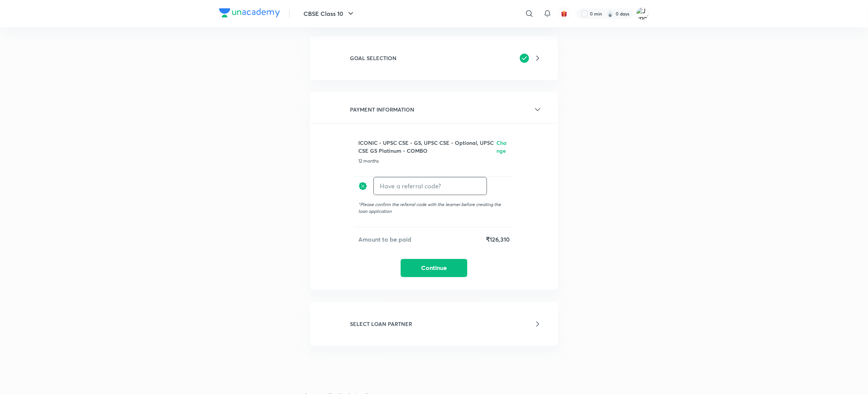 This screenshot has width=868, height=394. Describe the element at coordinates (610, 14) in the screenshot. I see `img: streak` at that location.